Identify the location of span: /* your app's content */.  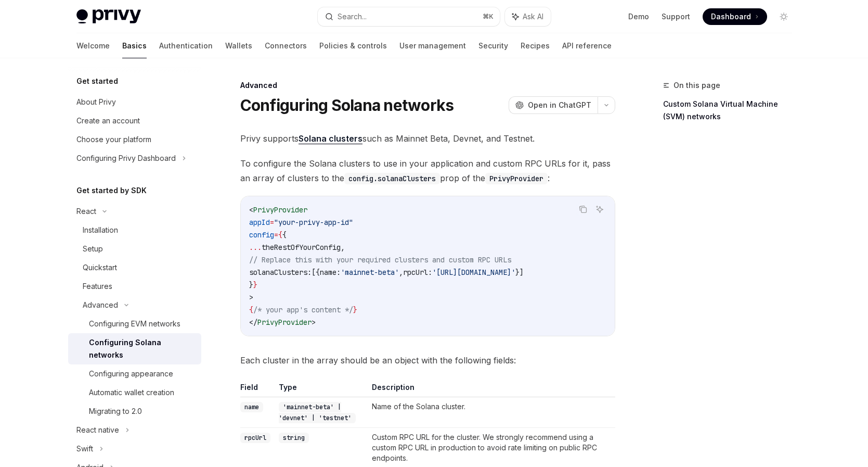
(303, 310).